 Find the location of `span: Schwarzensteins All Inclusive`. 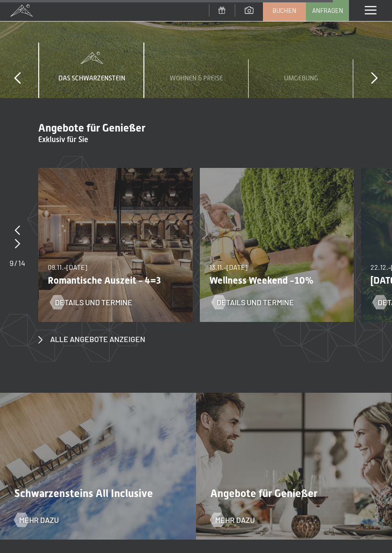

span: Schwarzensteins All Inclusive is located at coordinates (84, 493).